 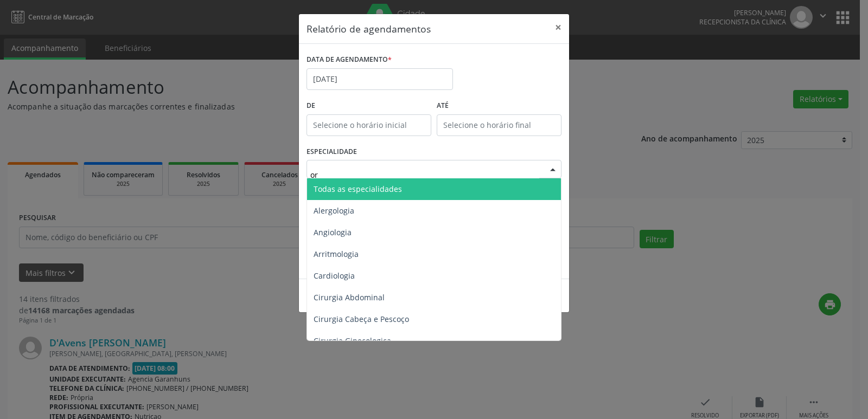 I want to click on span: Cirurgia Ginecologica, so click(x=352, y=341).